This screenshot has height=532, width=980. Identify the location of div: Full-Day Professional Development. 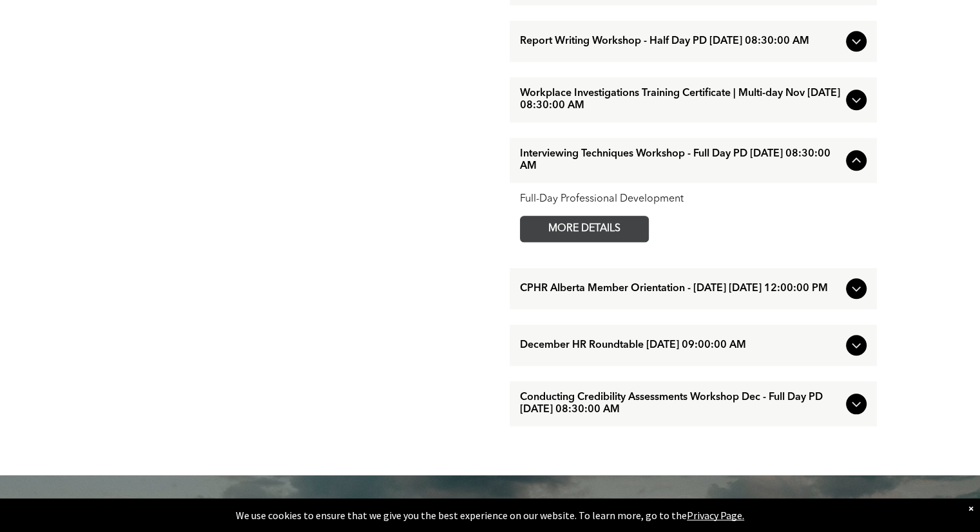
(693, 199).